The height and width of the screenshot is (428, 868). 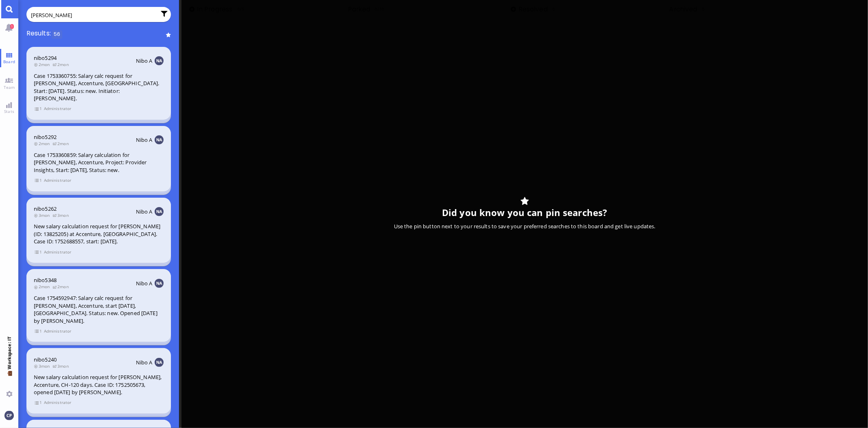 What do you see at coordinates (93, 15) in the screenshot?
I see `input: Enter query or press / to filter` at bounding box center [93, 15].